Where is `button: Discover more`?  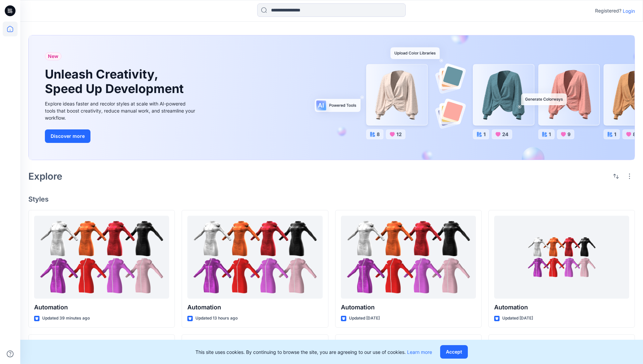 button: Discover more is located at coordinates (67, 136).